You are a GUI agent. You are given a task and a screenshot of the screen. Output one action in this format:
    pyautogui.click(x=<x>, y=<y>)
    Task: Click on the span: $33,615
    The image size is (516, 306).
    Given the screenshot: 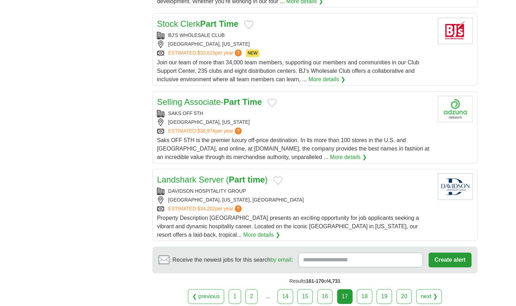 What is the action you would take?
    pyautogui.click(x=206, y=53)
    